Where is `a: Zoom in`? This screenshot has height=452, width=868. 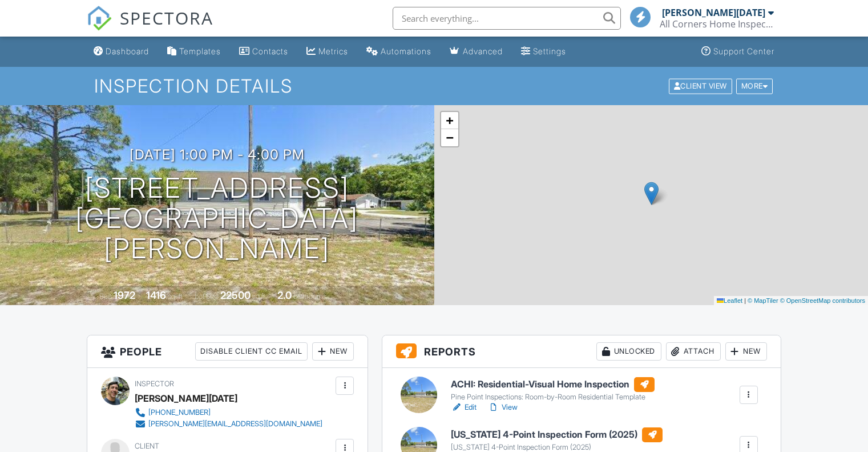 a: Zoom in is located at coordinates (450, 121).